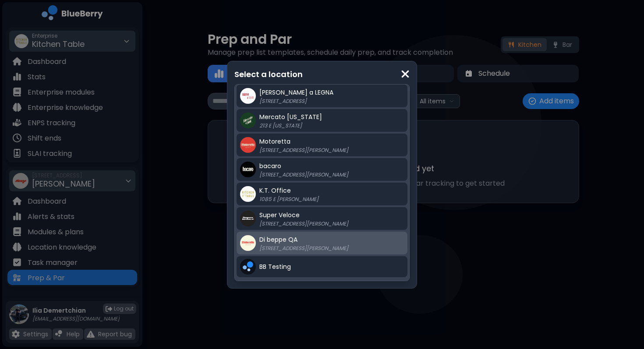  I want to click on span: bacaro, so click(270, 166).